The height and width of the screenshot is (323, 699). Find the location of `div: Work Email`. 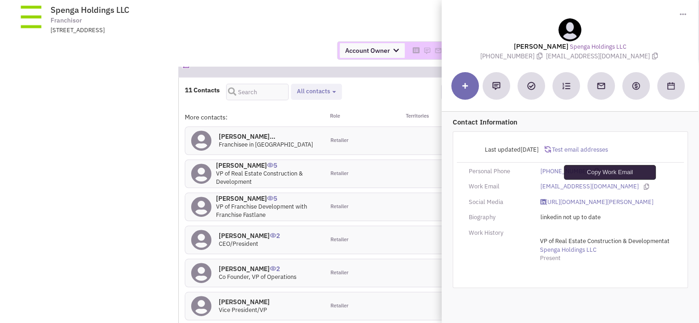

div: Work Email is located at coordinates (499, 187).